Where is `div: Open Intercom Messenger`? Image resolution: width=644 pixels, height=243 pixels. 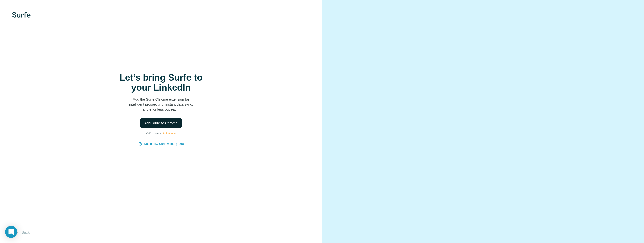 div: Open Intercom Messenger is located at coordinates (11, 232).